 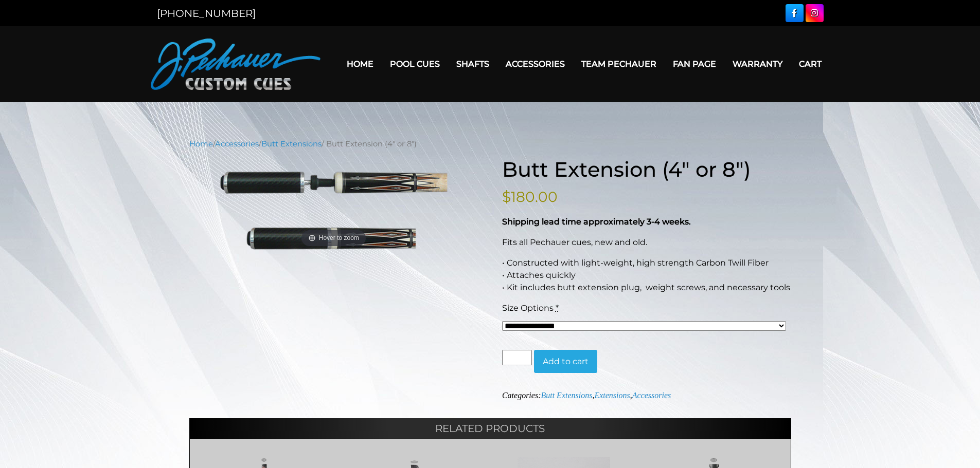 What do you see at coordinates (612, 395) in the screenshot?
I see `a: Extensions` at bounding box center [612, 395].